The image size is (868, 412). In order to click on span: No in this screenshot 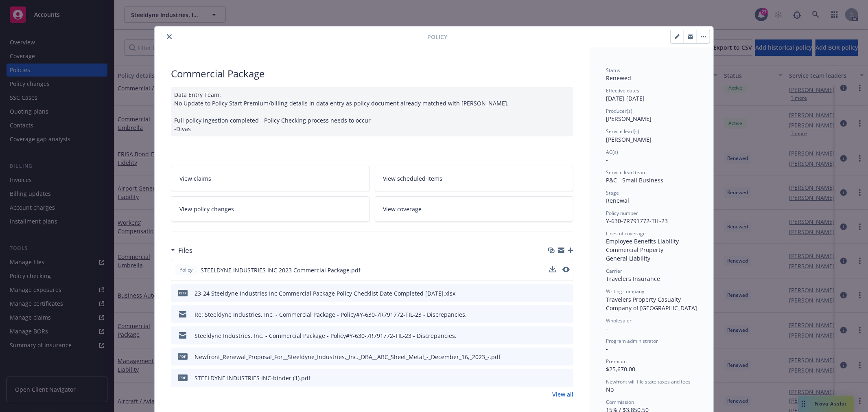, I will do `click(610, 389)`.